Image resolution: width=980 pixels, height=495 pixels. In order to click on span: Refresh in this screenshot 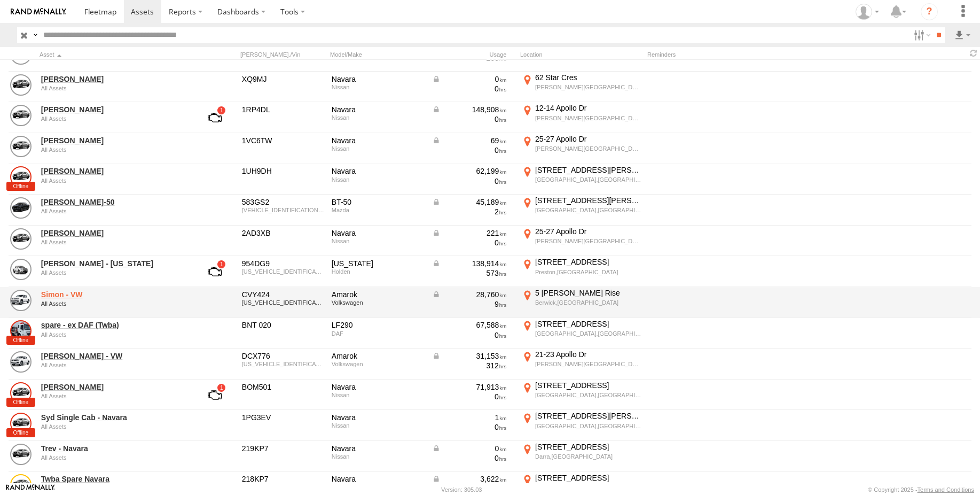, I will do `click(973, 53)`.